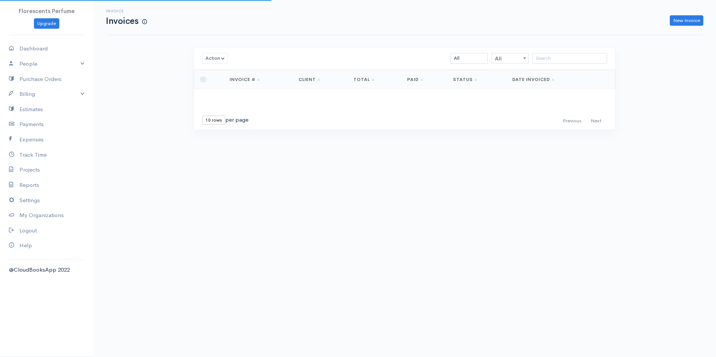 This screenshot has height=357, width=716. What do you see at coordinates (47, 270) in the screenshot?
I see `div: @CloudBooksApp 2022` at bounding box center [47, 270].